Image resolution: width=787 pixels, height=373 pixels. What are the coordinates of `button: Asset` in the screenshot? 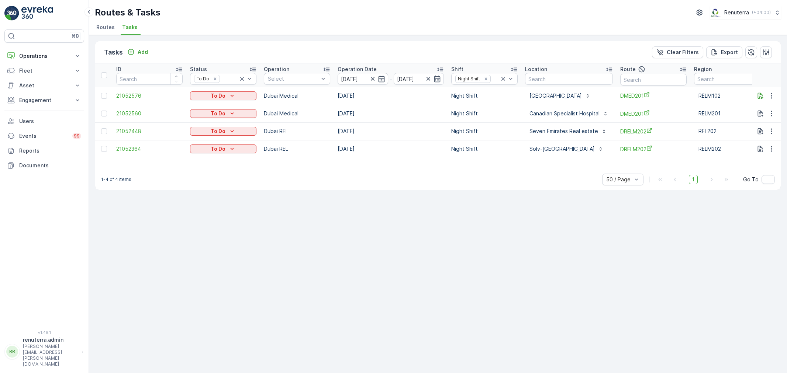 It's located at (44, 86).